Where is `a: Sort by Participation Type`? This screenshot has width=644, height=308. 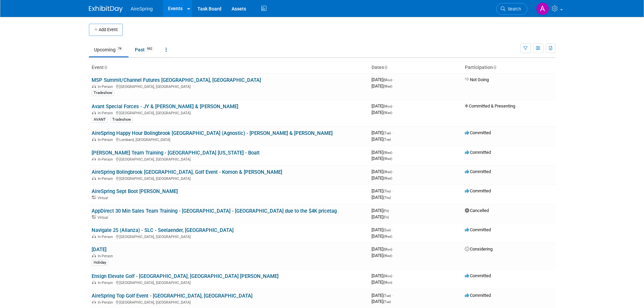 a: Sort by Participation Type is located at coordinates (495, 67).